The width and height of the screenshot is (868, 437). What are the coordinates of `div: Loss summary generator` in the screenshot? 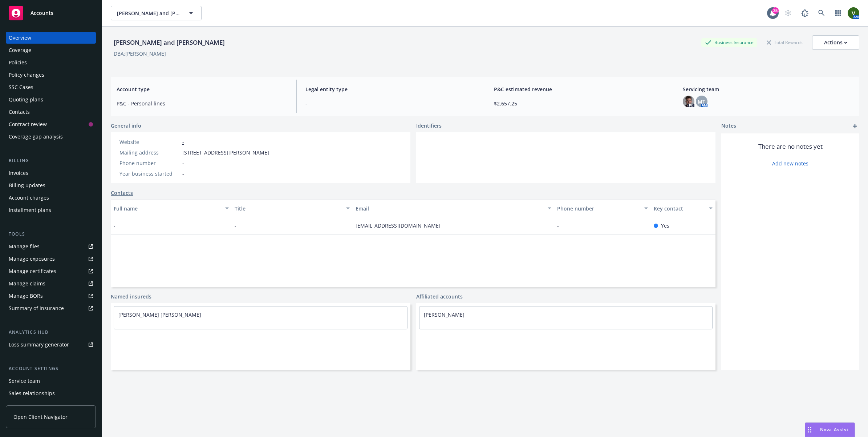 It's located at (39, 345).